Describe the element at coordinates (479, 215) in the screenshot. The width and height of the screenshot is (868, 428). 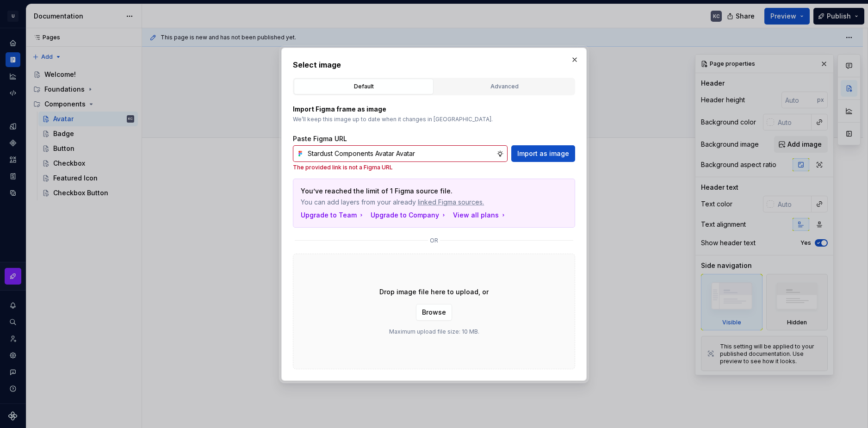
I see `div: View all plans` at that location.